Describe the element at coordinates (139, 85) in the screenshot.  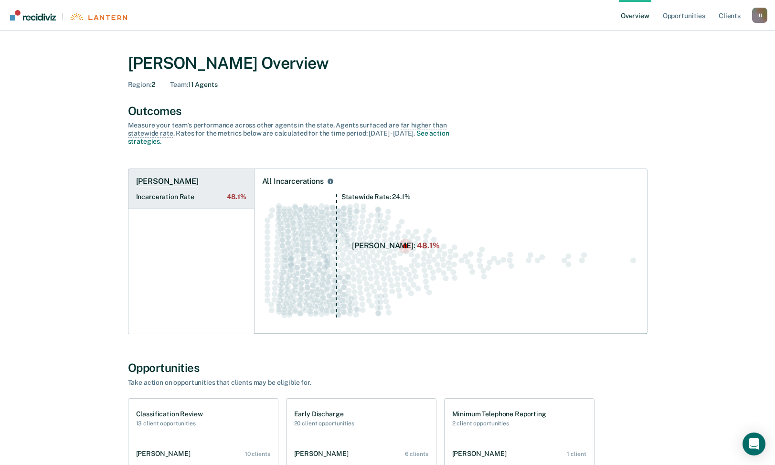
I see `span: Region :` at that location.